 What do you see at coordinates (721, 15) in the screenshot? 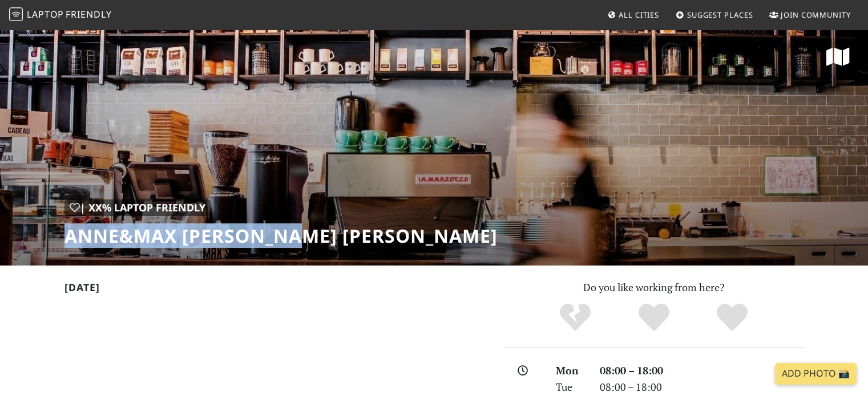
I see `span: Suggest Places` at bounding box center [721, 15].